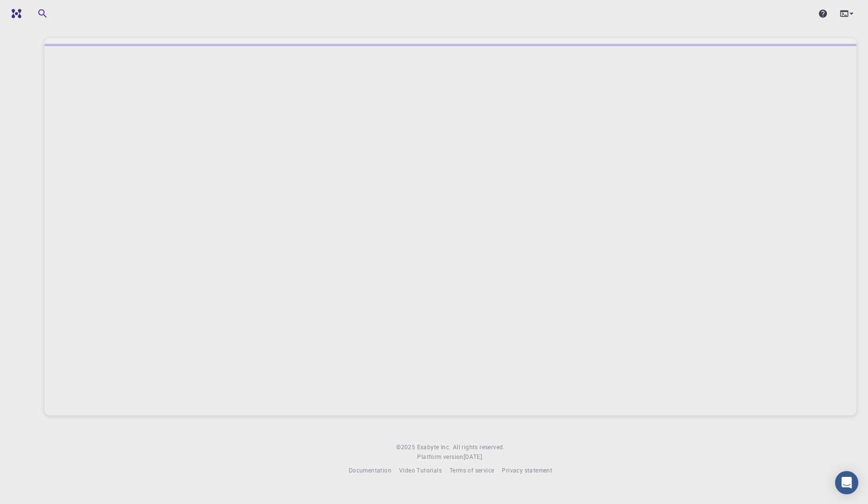 The image size is (868, 504). I want to click on a: Privacy statement, so click(527, 471).